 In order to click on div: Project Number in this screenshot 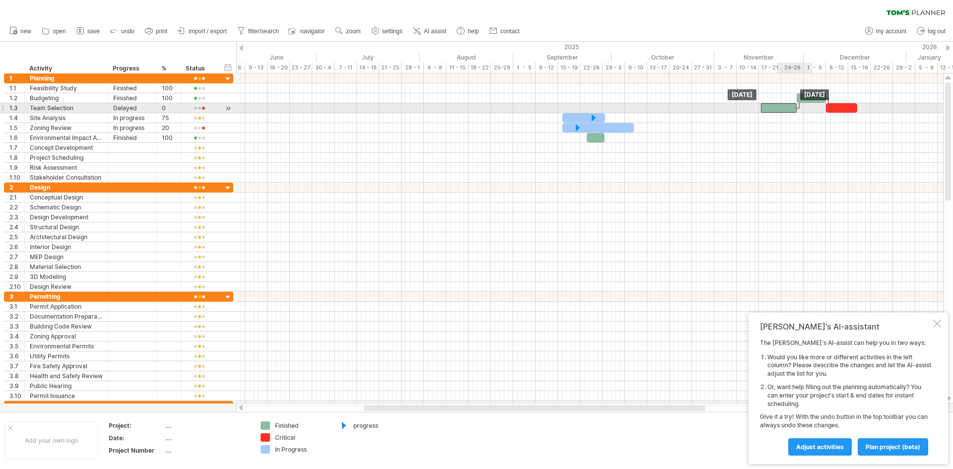, I will do `click(136, 450)`.